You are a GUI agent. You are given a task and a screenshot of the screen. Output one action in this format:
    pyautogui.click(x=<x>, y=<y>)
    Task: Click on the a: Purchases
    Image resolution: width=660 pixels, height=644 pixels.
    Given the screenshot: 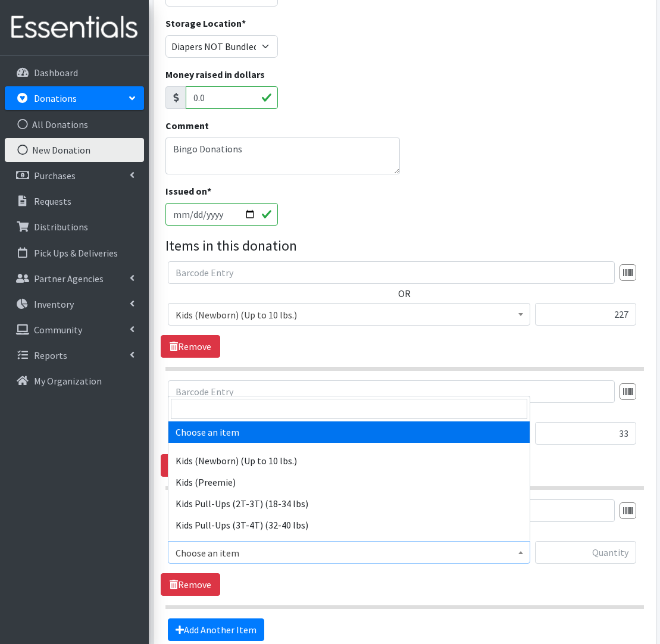 What is the action you would take?
    pyautogui.click(x=75, y=176)
    